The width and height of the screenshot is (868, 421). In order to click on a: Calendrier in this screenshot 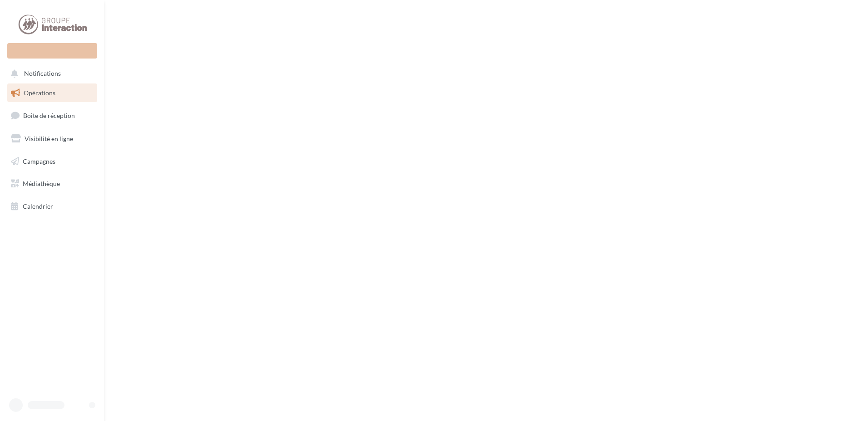, I will do `click(52, 206)`.